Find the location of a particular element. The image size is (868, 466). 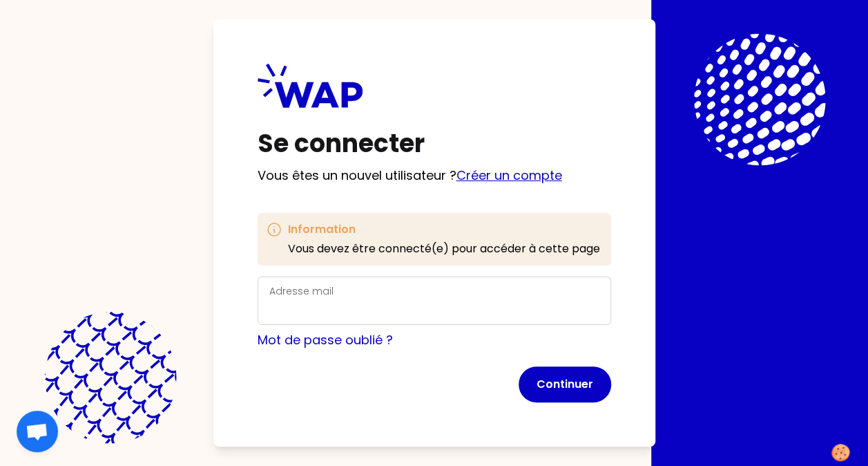

h3: Information is located at coordinates (444, 229).